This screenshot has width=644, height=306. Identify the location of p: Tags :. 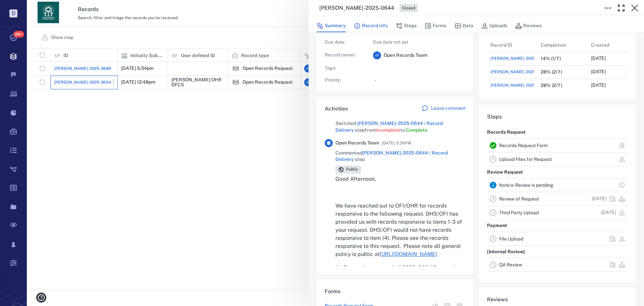
(344, 68).